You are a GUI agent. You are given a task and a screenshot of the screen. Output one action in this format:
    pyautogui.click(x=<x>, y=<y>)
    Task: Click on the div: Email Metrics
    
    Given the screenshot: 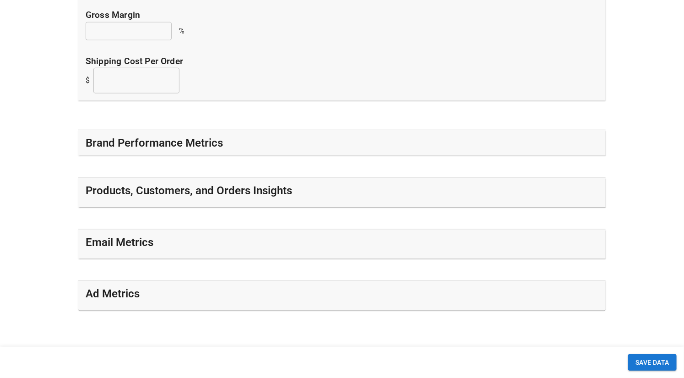 What is the action you would take?
    pyautogui.click(x=342, y=244)
    